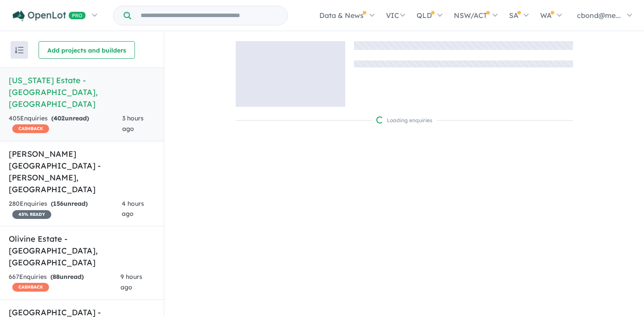 Image resolution: width=644 pixels, height=317 pixels. Describe the element at coordinates (64, 283) in the screenshot. I see `div: 667 Enquir ies` at that location.